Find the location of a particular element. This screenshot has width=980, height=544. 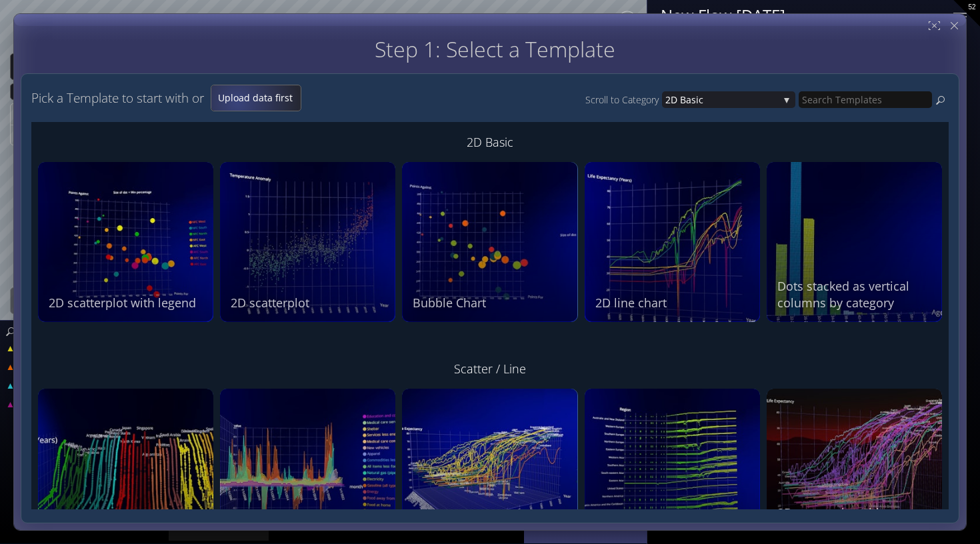

img: 232347.jpg is located at coordinates (308, 242).